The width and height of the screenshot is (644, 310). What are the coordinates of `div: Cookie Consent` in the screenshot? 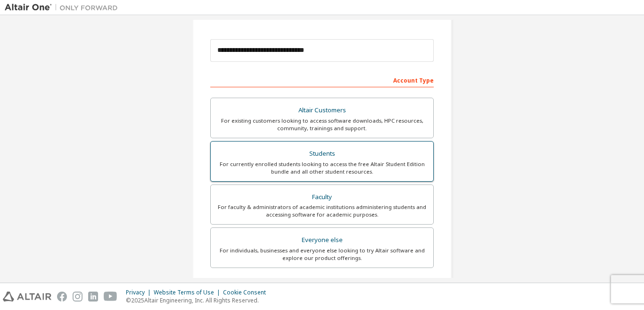 It's located at (247, 292).